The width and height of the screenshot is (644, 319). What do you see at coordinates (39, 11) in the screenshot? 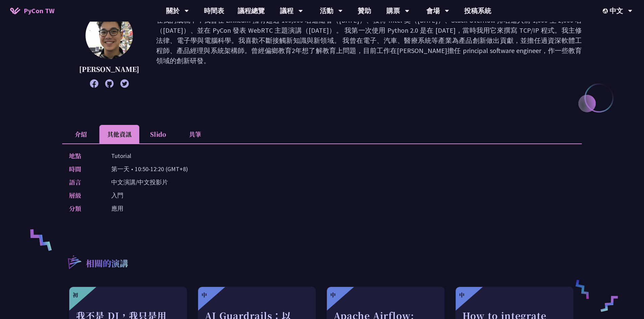
I see `span: PyCon TW` at bounding box center [39, 11].